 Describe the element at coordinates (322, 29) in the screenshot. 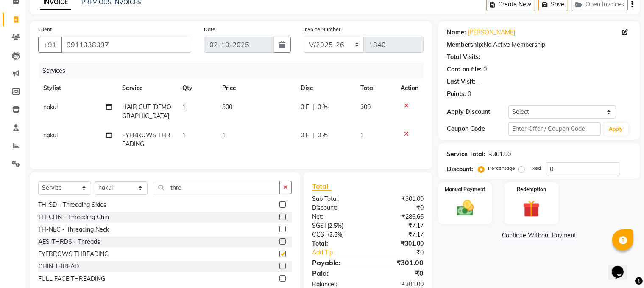

I see `label: Invoice Number` at that location.